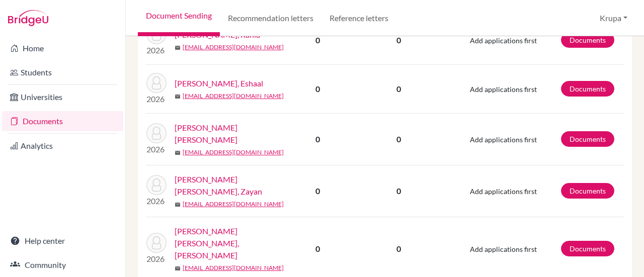 This screenshot has width=644, height=277. What do you see at coordinates (613, 18) in the screenshot?
I see `button: Krupa` at bounding box center [613, 18].